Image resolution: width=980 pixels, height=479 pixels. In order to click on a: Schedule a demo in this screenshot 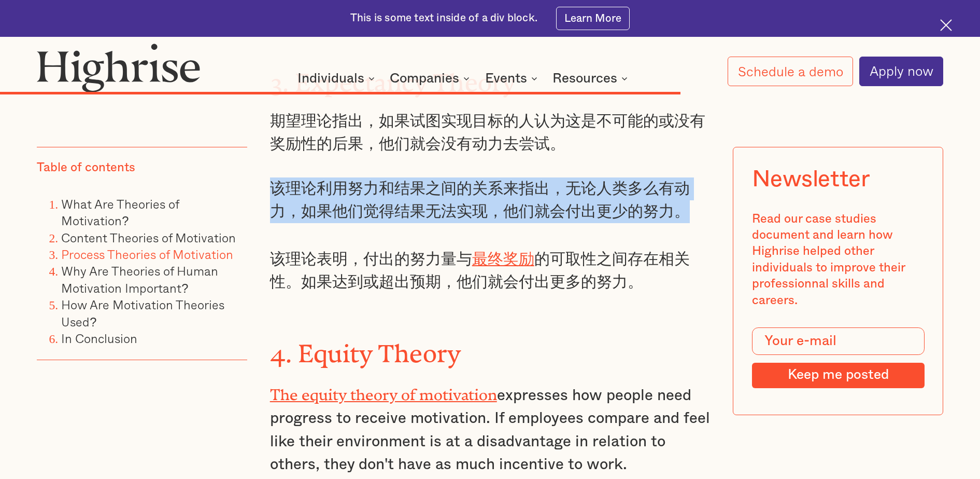, I will do `click(790, 71)`.